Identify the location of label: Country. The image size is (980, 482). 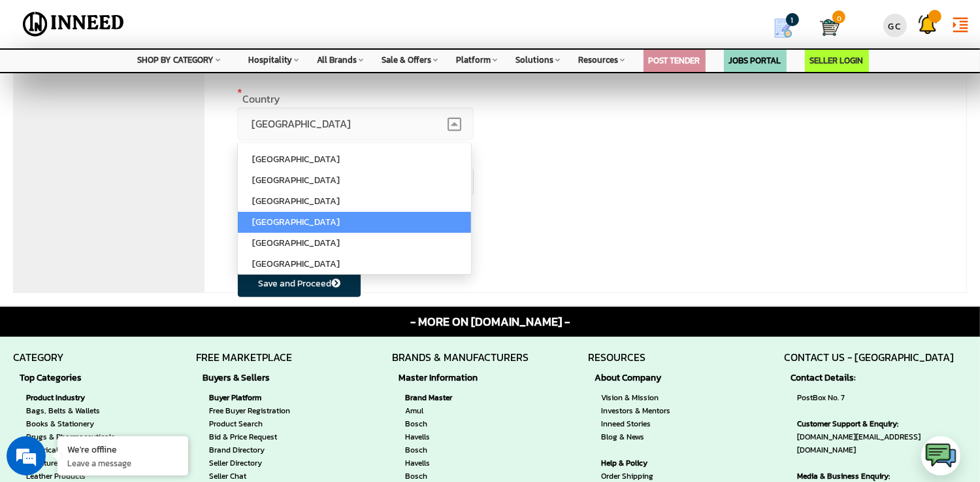
(355, 99).